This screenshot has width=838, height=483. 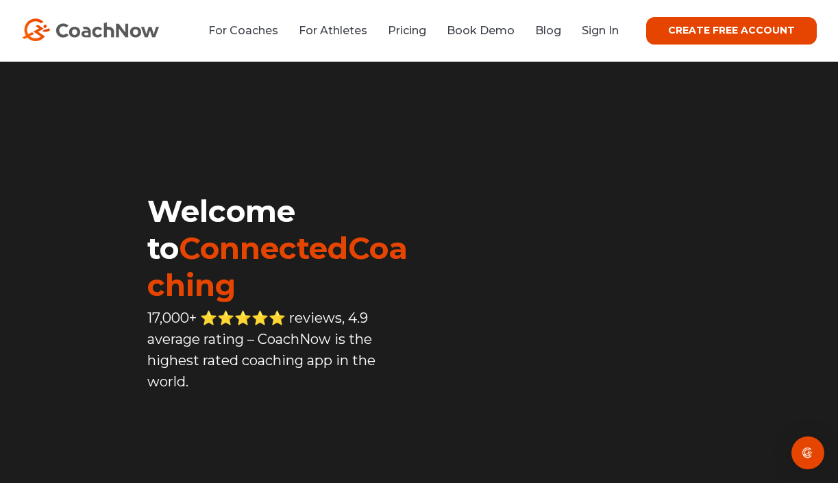 I want to click on a: For Coaches, so click(x=243, y=30).